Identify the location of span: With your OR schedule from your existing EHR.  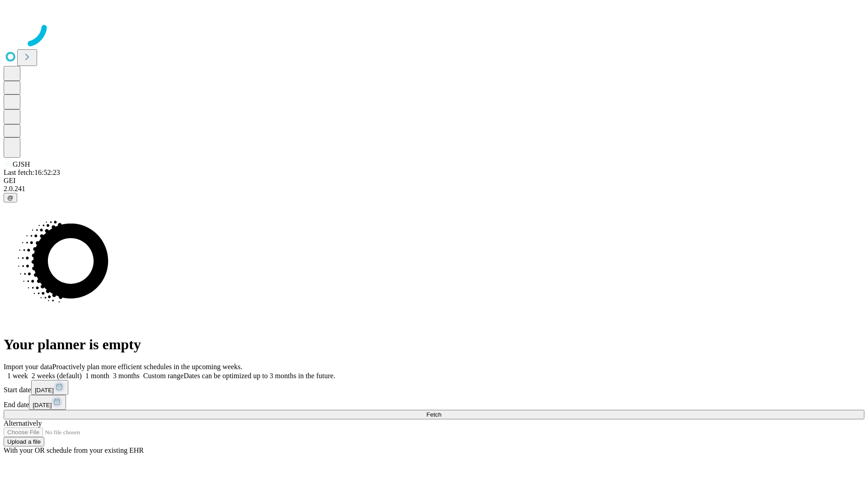
(74, 450).